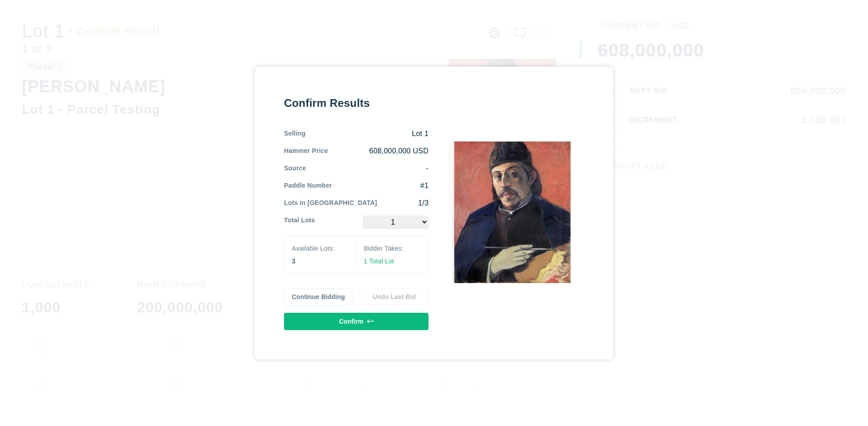  I want to click on div: 1/3, so click(403, 203).